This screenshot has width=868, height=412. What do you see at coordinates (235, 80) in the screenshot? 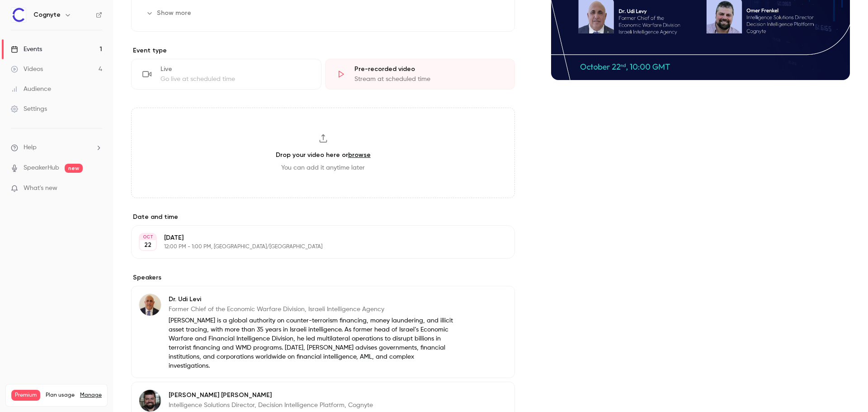
I see `div: Go live at scheduled time` at bounding box center [235, 80].